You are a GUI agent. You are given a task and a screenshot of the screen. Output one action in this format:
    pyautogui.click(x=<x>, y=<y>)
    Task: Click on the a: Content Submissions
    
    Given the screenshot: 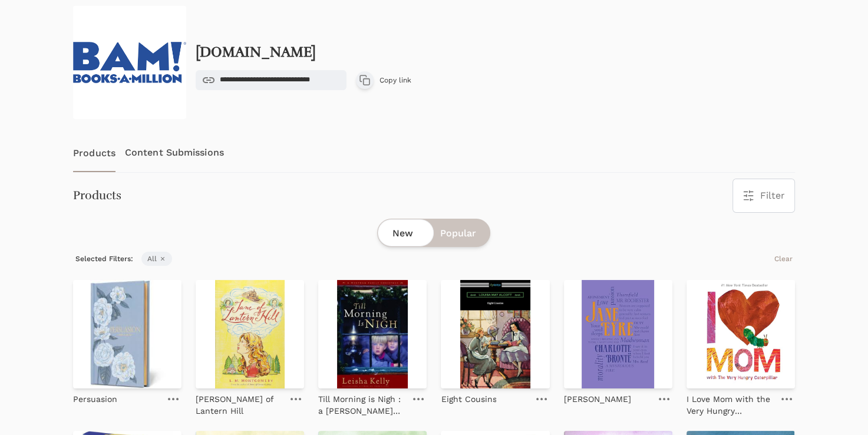 What is the action you would take?
    pyautogui.click(x=175, y=153)
    